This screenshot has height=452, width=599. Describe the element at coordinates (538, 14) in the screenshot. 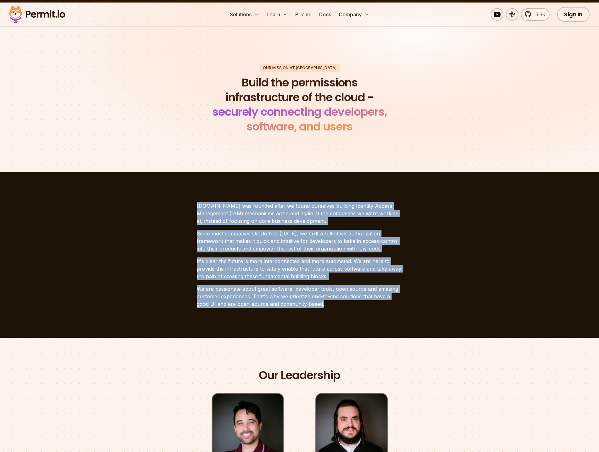

I see `span: 5.3k` at that location.